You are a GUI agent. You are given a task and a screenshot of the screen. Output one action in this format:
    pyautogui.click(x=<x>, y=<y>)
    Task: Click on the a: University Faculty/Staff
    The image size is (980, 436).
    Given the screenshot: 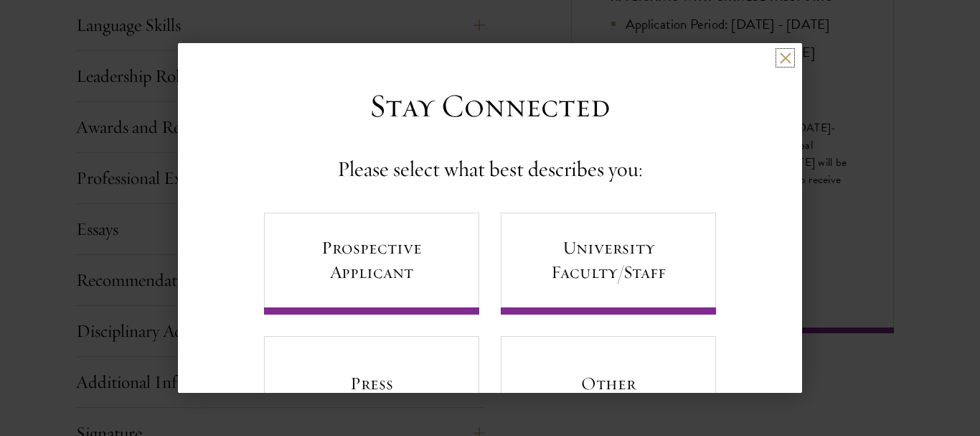 What is the action you would take?
    pyautogui.click(x=608, y=264)
    